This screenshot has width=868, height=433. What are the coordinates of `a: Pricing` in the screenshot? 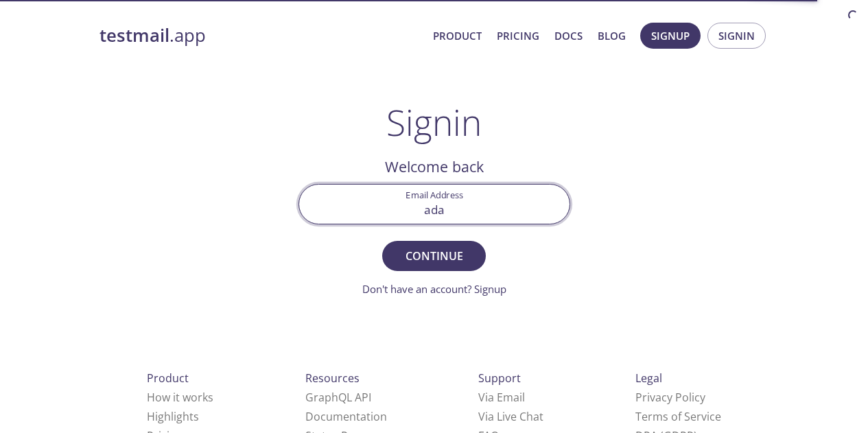 It's located at (518, 36).